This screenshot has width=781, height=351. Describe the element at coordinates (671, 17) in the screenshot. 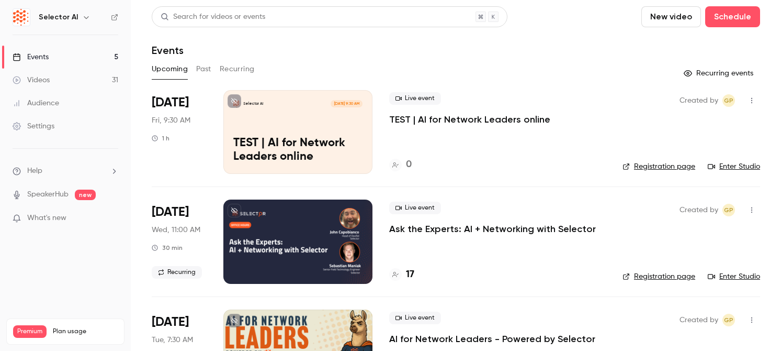

I see `button: New video` at that location.